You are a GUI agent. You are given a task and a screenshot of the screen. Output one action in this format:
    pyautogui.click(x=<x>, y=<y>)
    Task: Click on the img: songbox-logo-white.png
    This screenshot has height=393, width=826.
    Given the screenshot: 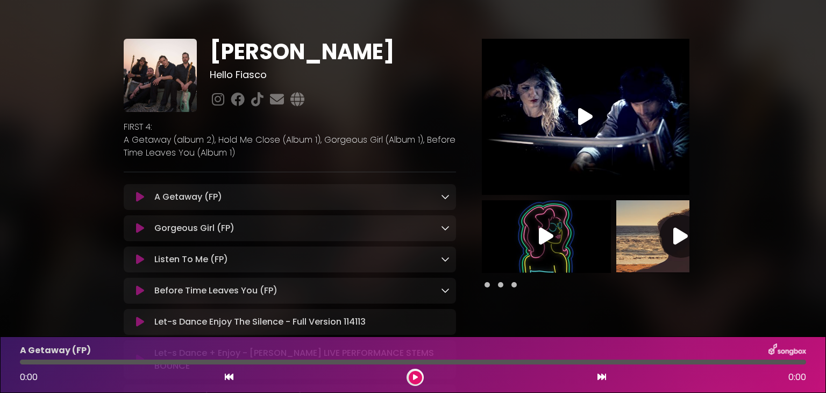 What is the action you would take?
    pyautogui.click(x=787, y=350)
    